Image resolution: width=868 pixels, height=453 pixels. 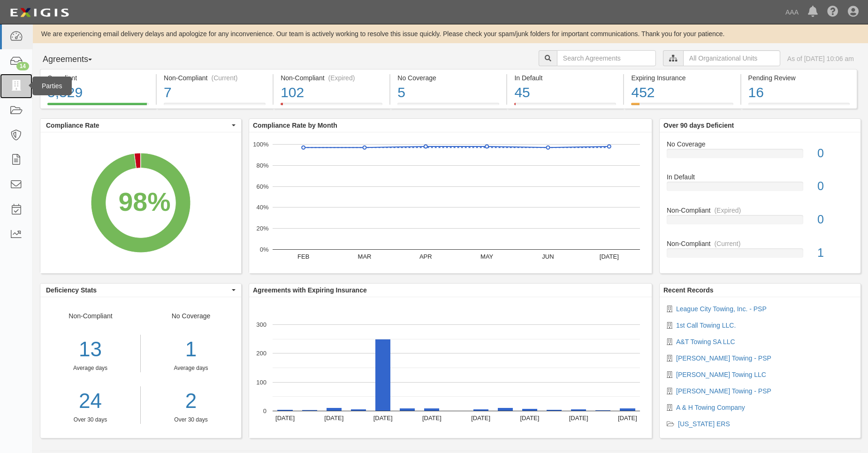 What do you see at coordinates (264, 249) in the screenshot?
I see `text: 0%` at bounding box center [264, 249].